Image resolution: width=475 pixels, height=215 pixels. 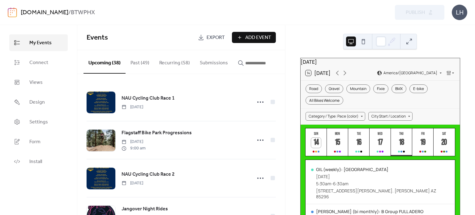 I want to click on div: Wed, so click(x=380, y=134).